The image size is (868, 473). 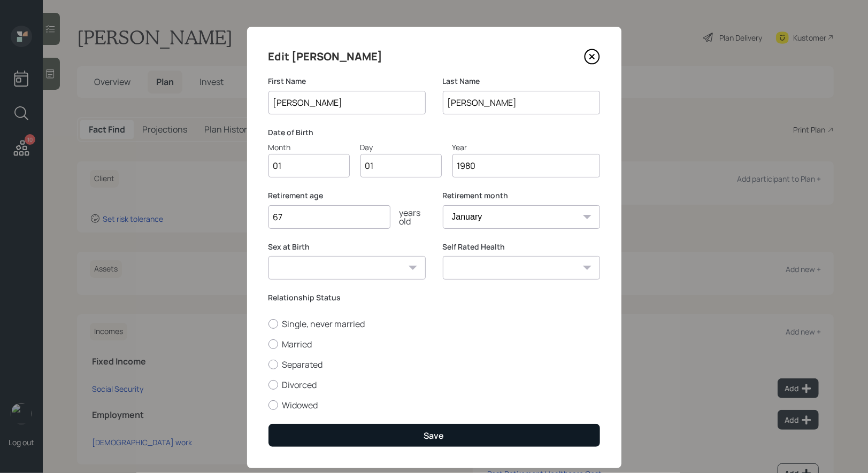 I want to click on label: Married, so click(x=434, y=344).